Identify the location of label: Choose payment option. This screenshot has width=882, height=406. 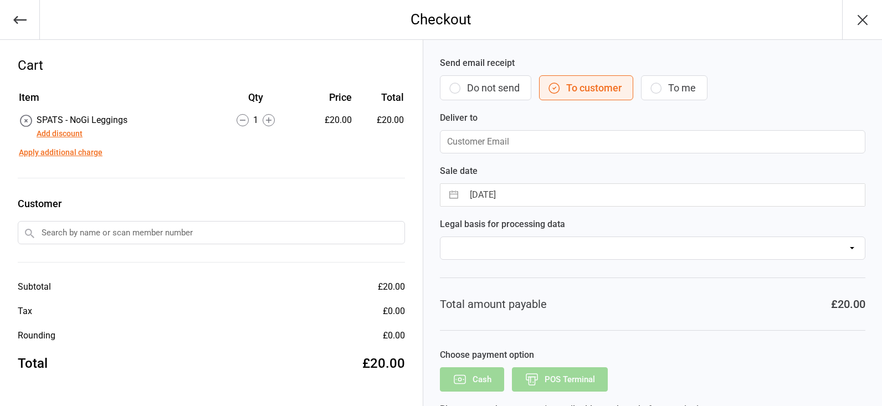
(652, 355).